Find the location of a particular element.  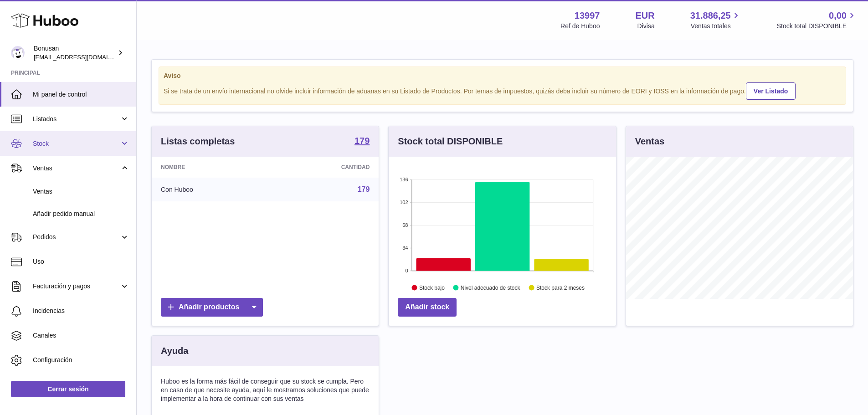

span: Stock is located at coordinates (76, 143).